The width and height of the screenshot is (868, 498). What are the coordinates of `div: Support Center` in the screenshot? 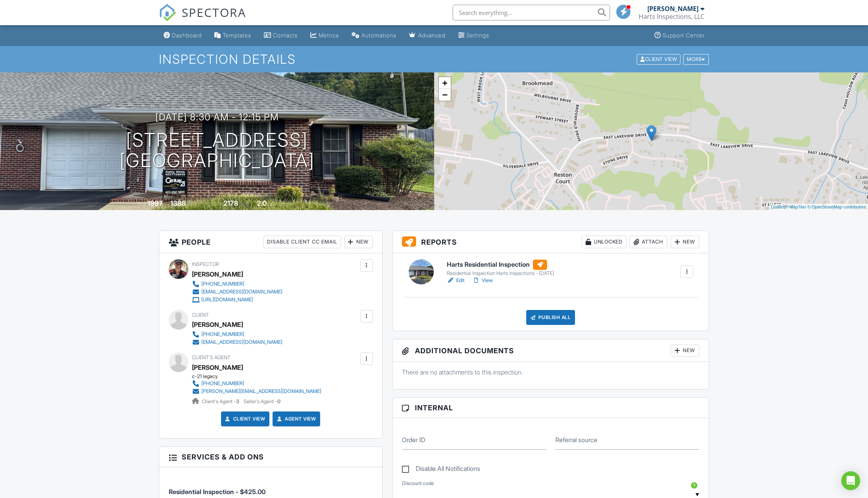 It's located at (683, 35).